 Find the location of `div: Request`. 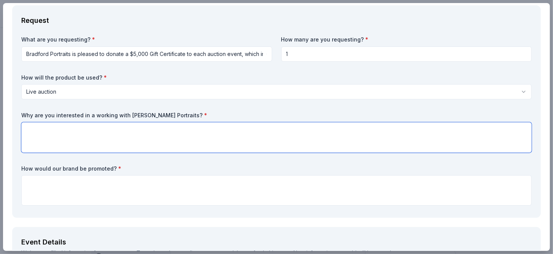

div: Request is located at coordinates (277, 21).